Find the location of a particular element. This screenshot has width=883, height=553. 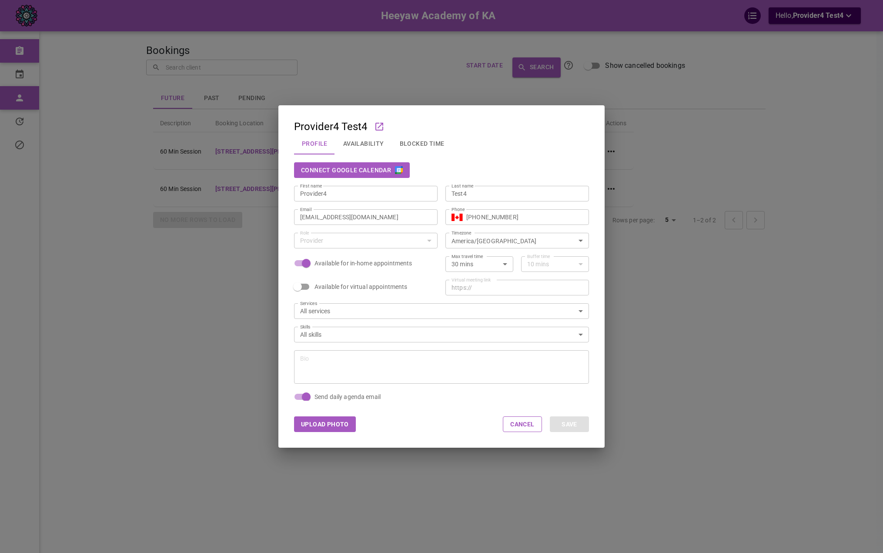

button: Upload Photo is located at coordinates (325, 424).